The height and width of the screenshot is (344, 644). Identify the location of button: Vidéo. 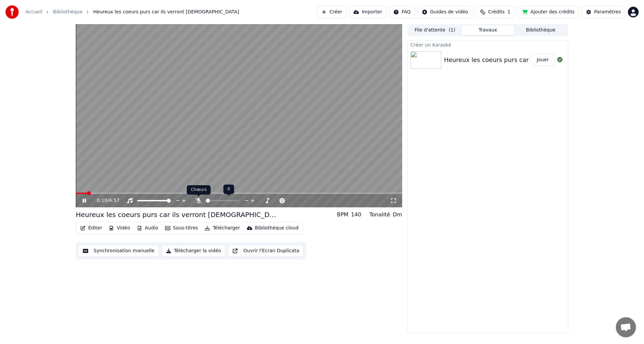
(119, 228).